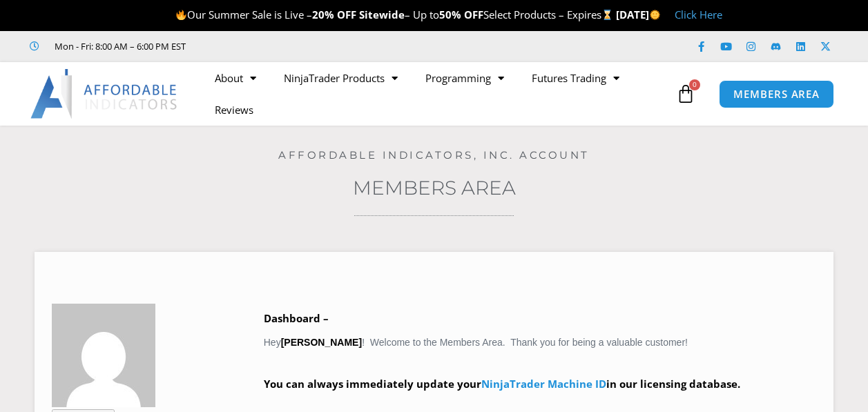 The height and width of the screenshot is (412, 868). Describe the element at coordinates (434, 188) in the screenshot. I see `a: Members Area` at that location.